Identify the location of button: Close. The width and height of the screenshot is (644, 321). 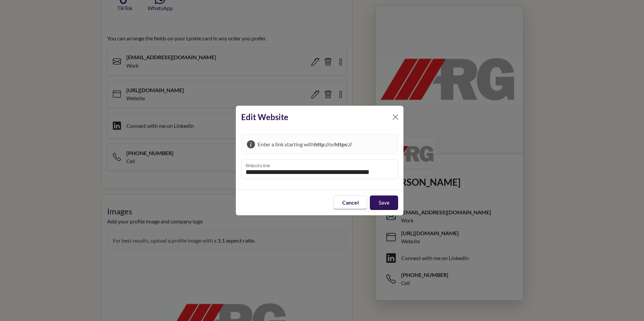
(395, 117).